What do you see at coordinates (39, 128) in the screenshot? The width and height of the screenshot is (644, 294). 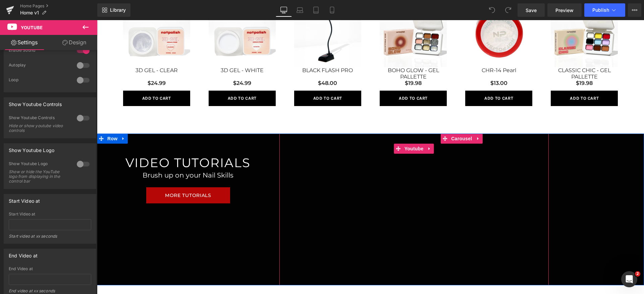 I see `div: Hide or show youtube video controls` at bounding box center [39, 128].